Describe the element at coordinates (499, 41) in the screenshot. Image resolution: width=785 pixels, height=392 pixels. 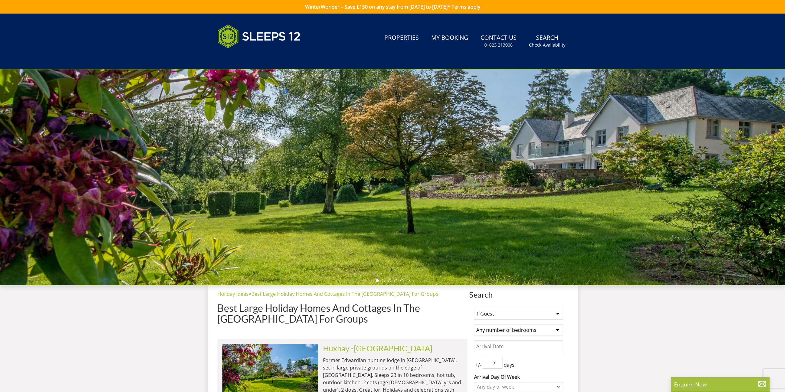
I see `a: Contact Us01823 213008` at that location.